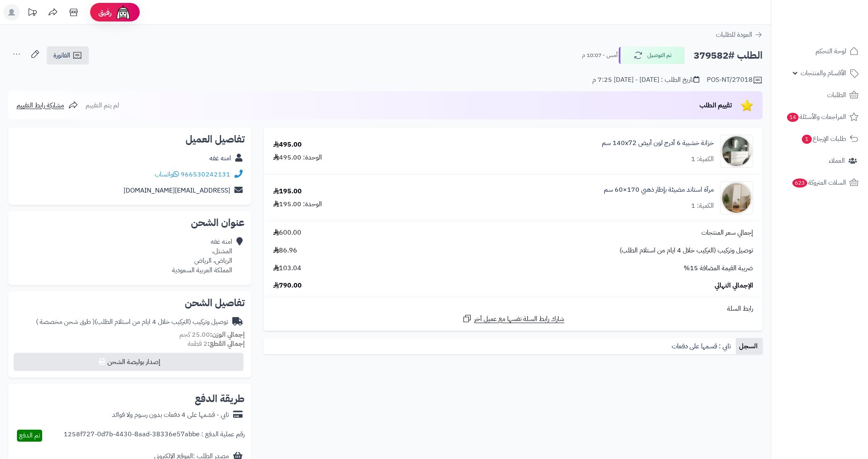 The height and width of the screenshot is (459, 868). What do you see at coordinates (298, 204) in the screenshot?
I see `div: الوحدة: 195.00` at bounding box center [298, 204].